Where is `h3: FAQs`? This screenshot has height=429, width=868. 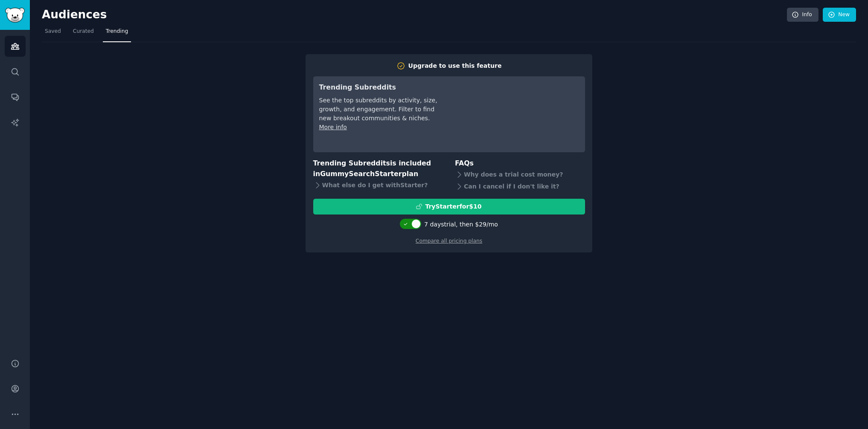 h3: FAQs is located at coordinates (520, 164).